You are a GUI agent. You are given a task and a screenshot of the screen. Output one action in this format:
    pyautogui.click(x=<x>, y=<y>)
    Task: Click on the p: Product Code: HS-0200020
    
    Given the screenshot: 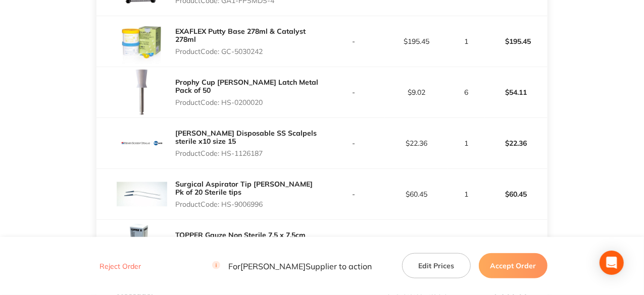 What is the action you would take?
    pyautogui.click(x=249, y=102)
    